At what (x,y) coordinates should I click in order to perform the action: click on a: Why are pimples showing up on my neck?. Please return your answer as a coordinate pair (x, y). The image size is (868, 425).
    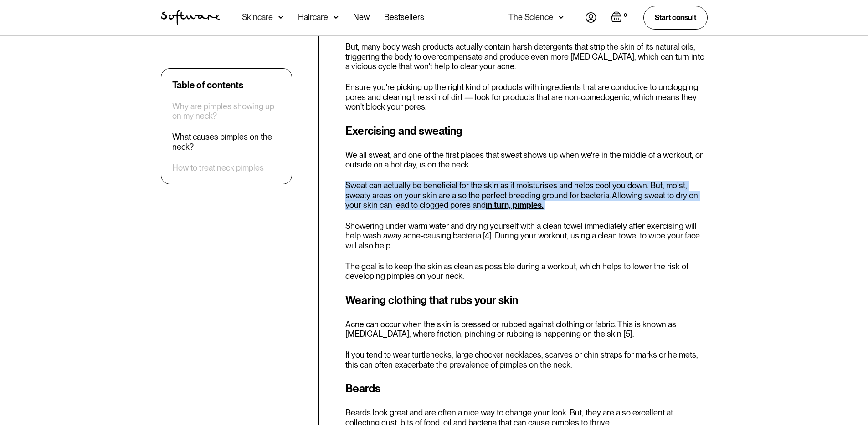
    Looking at the image, I should click on (227, 111).